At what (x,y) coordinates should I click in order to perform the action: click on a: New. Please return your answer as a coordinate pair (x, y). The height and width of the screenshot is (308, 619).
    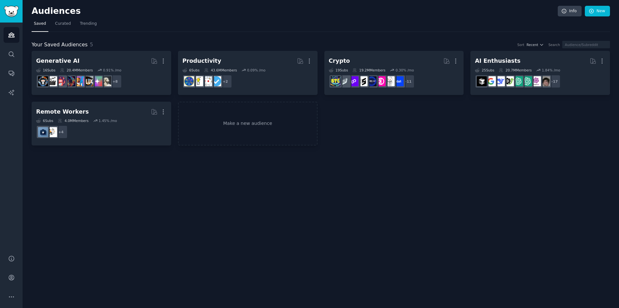
    Looking at the image, I should click on (597, 11).